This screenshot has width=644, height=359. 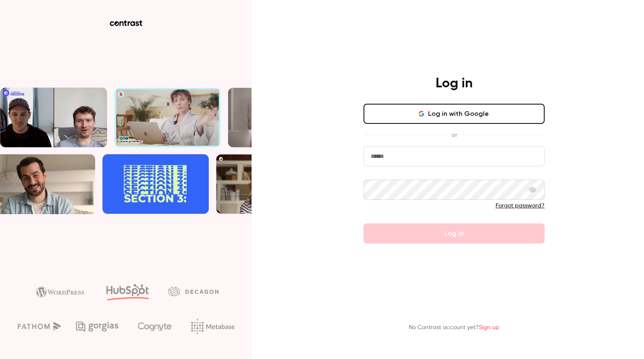 What do you see at coordinates (454, 114) in the screenshot?
I see `button: Log in with Google` at bounding box center [454, 114].